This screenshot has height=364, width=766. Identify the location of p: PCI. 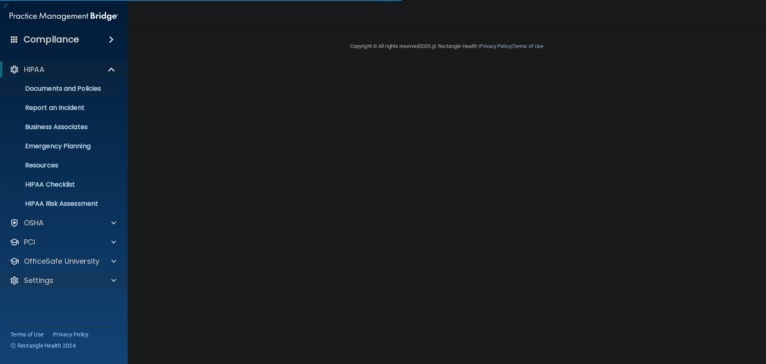
(30, 242).